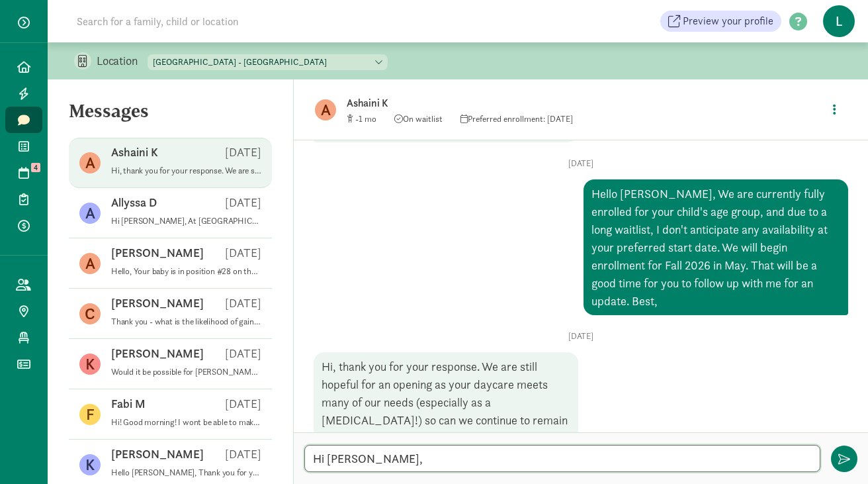 Image resolution: width=868 pixels, height=484 pixels. Describe the element at coordinates (446, 402) in the screenshot. I see `div: Hi, thank you for your response. We are still hopeful for an opening as your daycare meets many o...` at that location.